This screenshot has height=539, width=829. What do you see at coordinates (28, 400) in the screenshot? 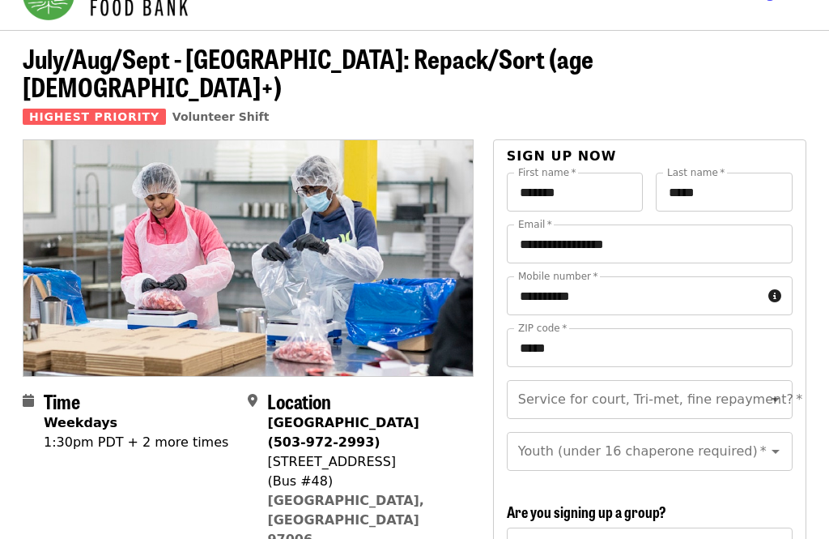
I see `i: calendar icon` at bounding box center [28, 400].